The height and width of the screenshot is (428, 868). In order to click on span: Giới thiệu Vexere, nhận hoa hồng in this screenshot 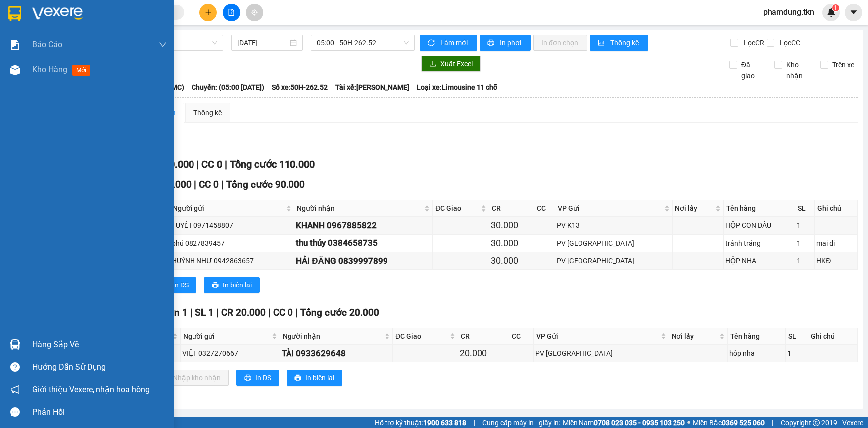, I will do `click(91, 389)`.